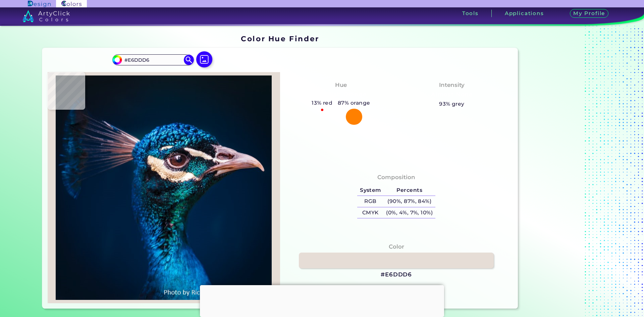 This screenshot has height=317, width=644. Describe the element at coordinates (322, 103) in the screenshot. I see `h5: 13% red` at that location.